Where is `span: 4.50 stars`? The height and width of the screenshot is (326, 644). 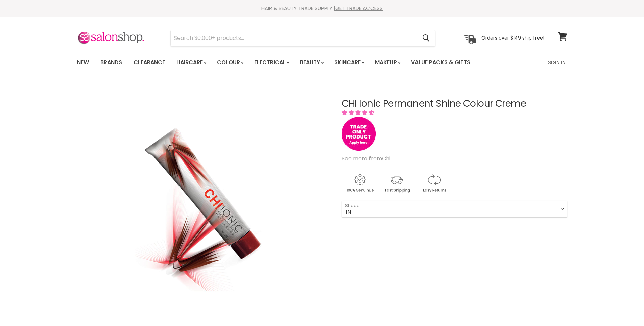
span: 4.50 stars is located at coordinates (359, 113).